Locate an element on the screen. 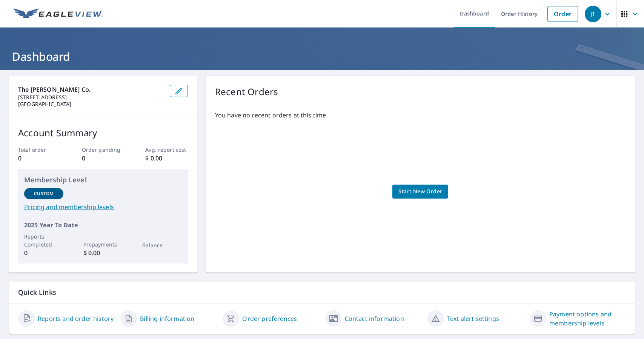  a: Reports and order history is located at coordinates (76, 319).